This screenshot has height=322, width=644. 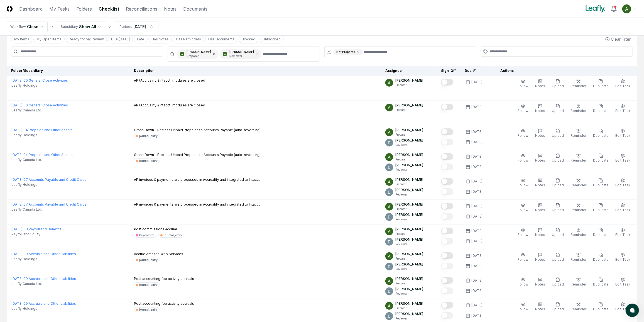 I want to click on a: Folders, so click(x=84, y=9).